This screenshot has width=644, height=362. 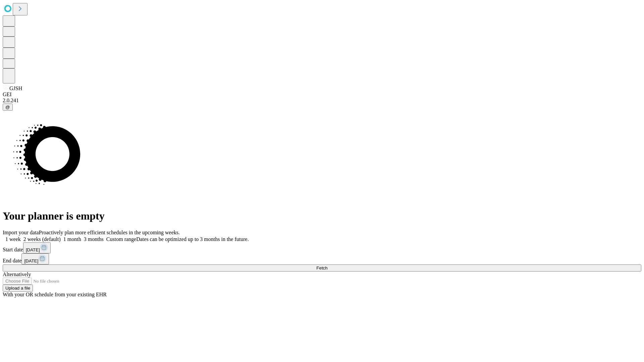 I want to click on div: 2.0.241, so click(x=322, y=100).